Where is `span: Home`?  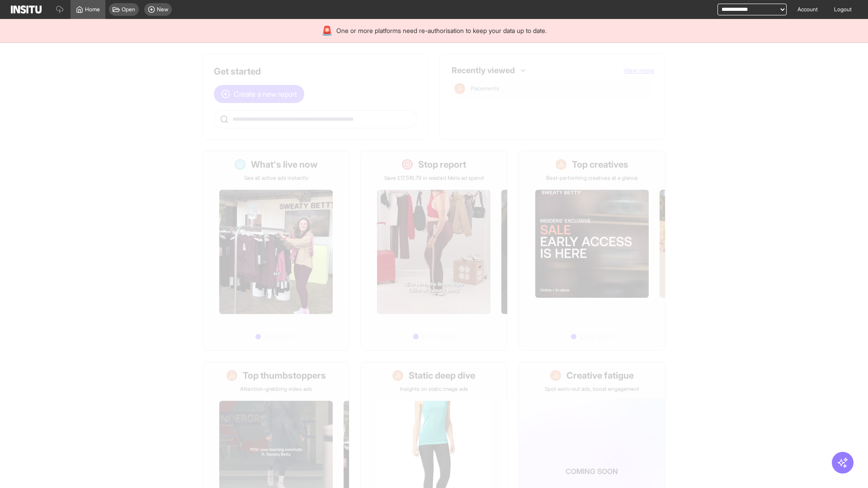
span: Home is located at coordinates (92, 9).